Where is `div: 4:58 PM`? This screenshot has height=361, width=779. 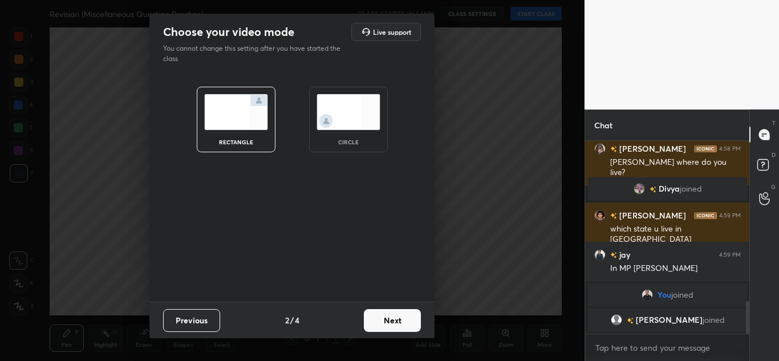 div: 4:58 PM is located at coordinates (730, 149).